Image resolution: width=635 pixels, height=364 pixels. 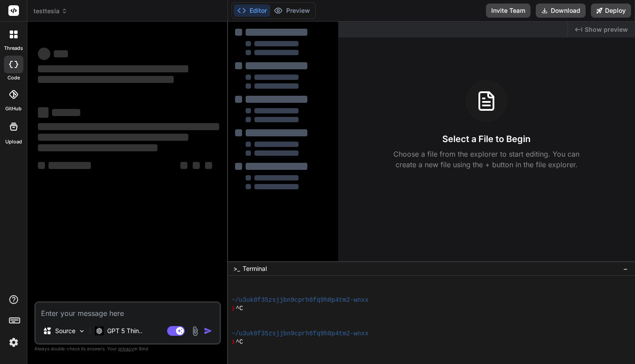 I want to click on label: Upload, so click(x=14, y=141).